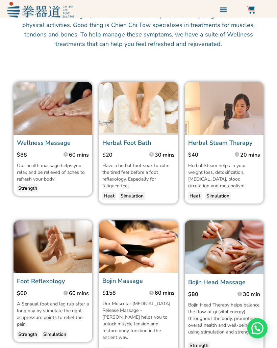 The height and width of the screenshot is (348, 277). I want to click on p: $80, so click(208, 295).